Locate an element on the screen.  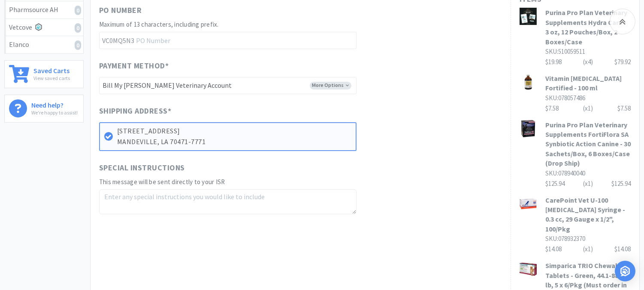
h3: Purina Pro Plan Veterinary Supplements FortiFlora SA Synbiotic Action Canine - 30 Sachets/Box, 6 ... is located at coordinates (588, 144).